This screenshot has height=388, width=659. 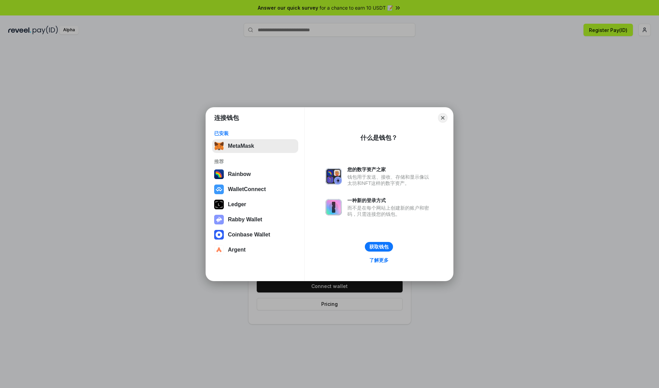 I want to click on div: Argent, so click(x=237, y=250).